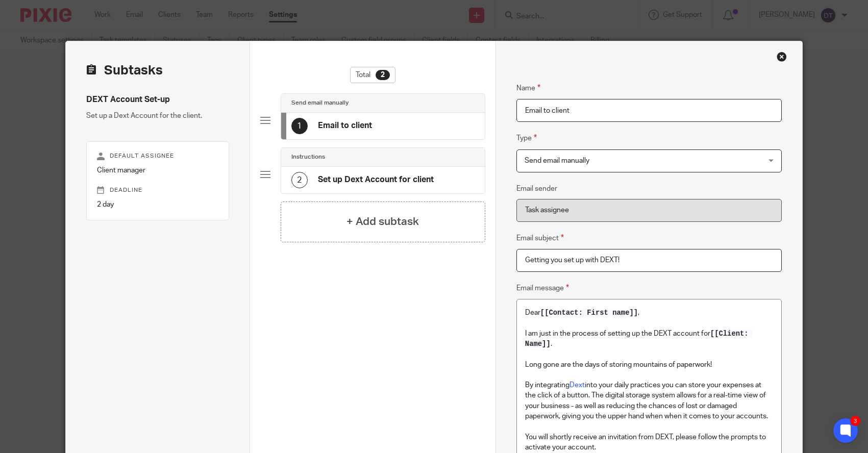 This screenshot has width=868, height=453. What do you see at coordinates (782, 57) in the screenshot?
I see `div: Close this dialog window` at bounding box center [782, 57].